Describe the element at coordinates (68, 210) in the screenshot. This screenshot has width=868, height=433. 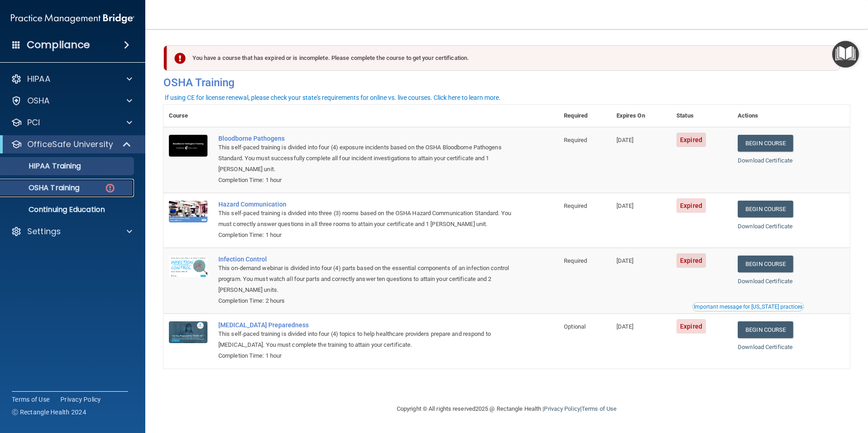
I see `p: Continuing Education` at that location.